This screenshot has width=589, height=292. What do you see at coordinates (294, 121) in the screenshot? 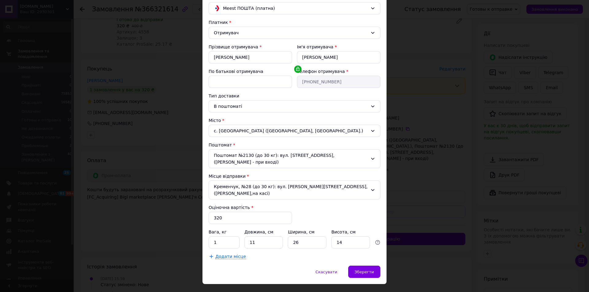
I see `div: Місто` at bounding box center [294, 121].